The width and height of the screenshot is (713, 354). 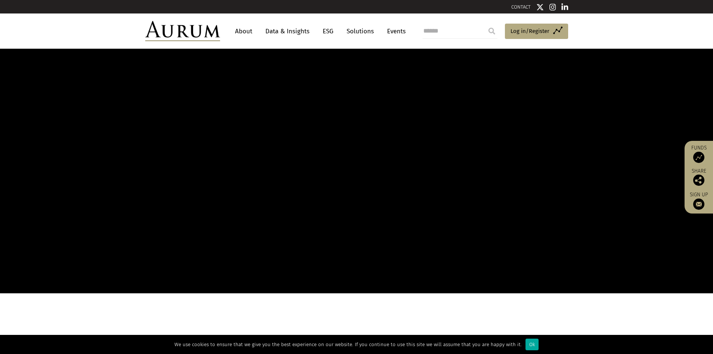 What do you see at coordinates (540, 7) in the screenshot?
I see `img: Twitter icon` at bounding box center [540, 7].